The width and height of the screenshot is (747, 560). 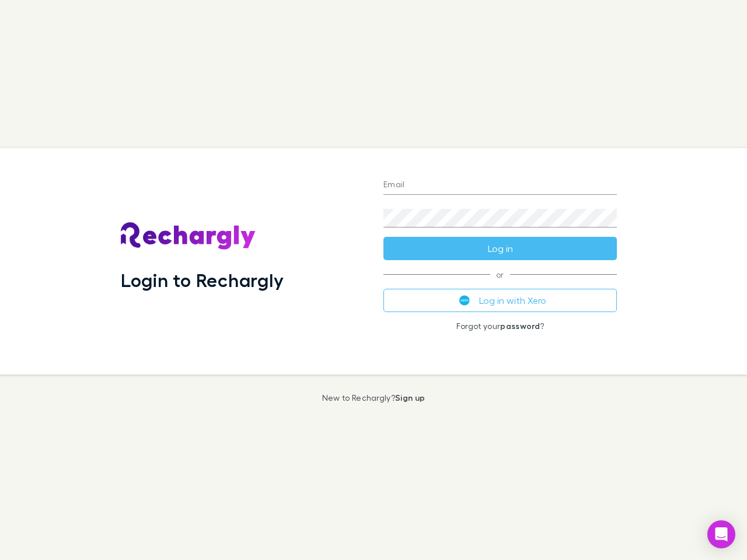 I want to click on span: or, so click(x=500, y=275).